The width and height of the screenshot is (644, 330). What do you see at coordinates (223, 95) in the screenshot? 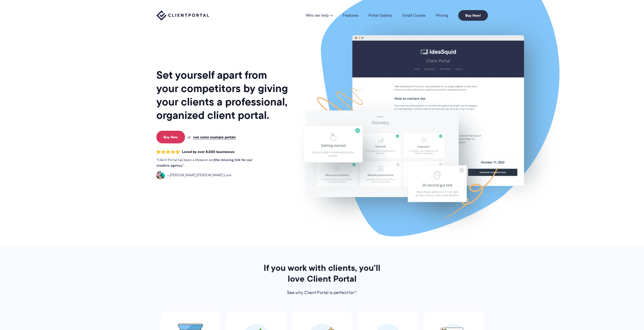
I see `h1: Set yourself apart from your competitors by giving your clients a professional, organized client ...` at bounding box center [223, 95].